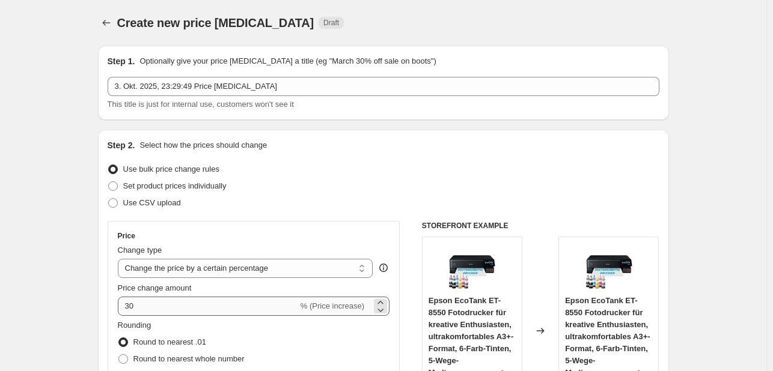  Describe the element at coordinates (175, 186) in the screenshot. I see `span: Set product prices individually` at that location.